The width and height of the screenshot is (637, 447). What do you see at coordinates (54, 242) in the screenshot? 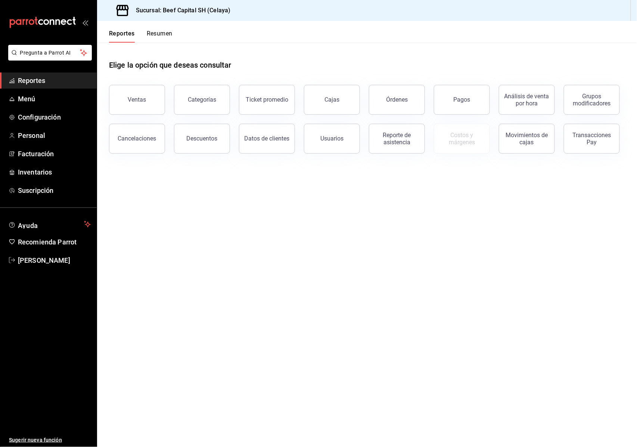
I see `span: Recomienda Parrot` at bounding box center [54, 242].